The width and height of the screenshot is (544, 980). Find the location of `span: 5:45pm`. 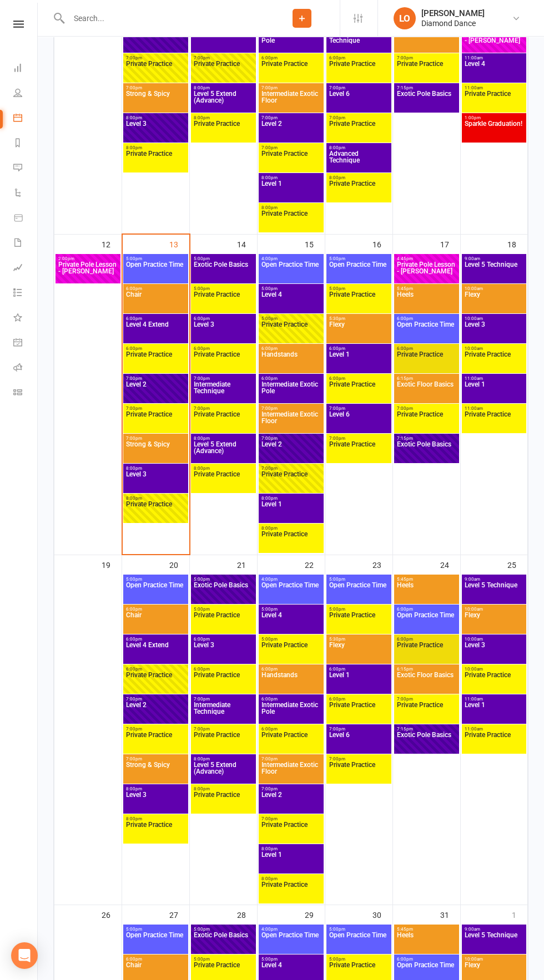

span: 5:45pm is located at coordinates (427, 929).